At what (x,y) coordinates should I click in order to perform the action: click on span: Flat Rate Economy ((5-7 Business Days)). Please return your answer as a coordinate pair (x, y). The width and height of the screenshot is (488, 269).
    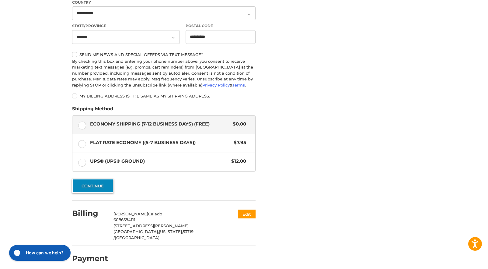
    Looking at the image, I should click on (160, 142).